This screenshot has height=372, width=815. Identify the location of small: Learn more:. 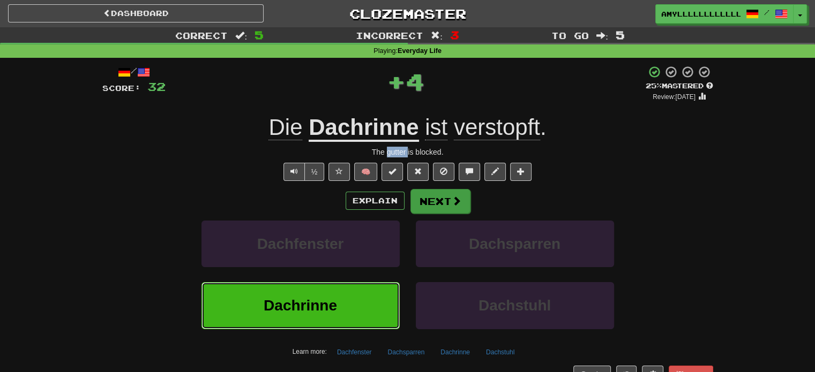
(310, 352).